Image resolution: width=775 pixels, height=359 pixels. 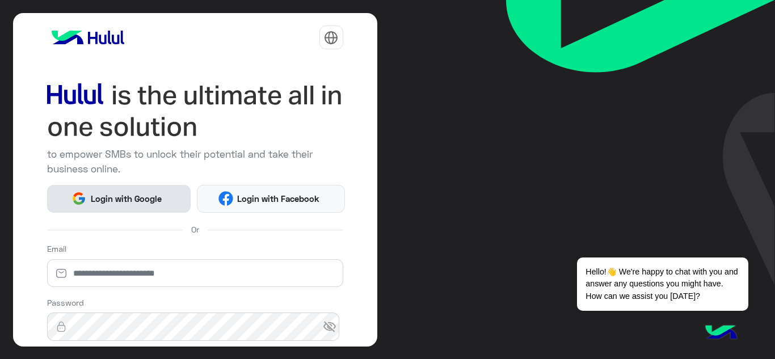 What do you see at coordinates (721, 334) in the screenshot?
I see `img: hulul-logo.png` at bounding box center [721, 334].